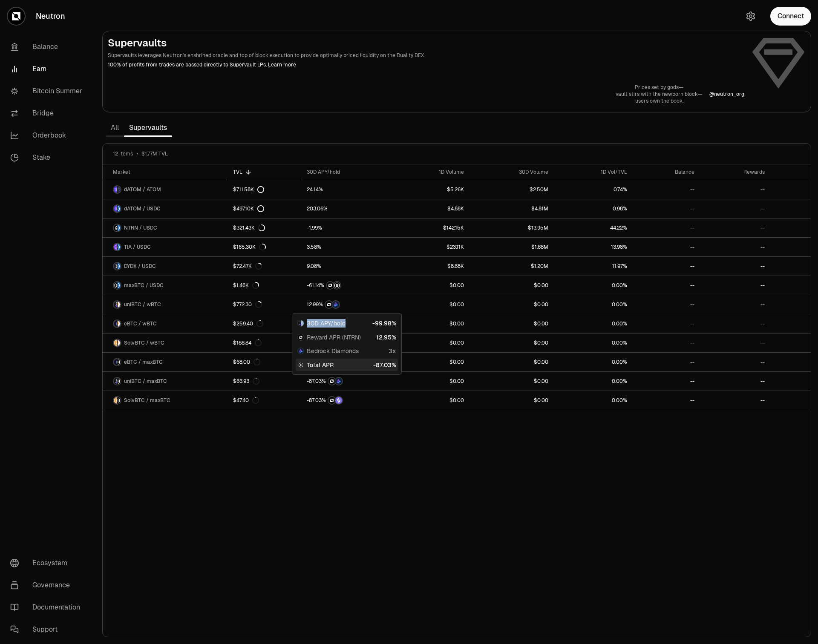  Describe the element at coordinates (144, 343) in the screenshot. I see `span: SolvBTC / wBTC` at that location.